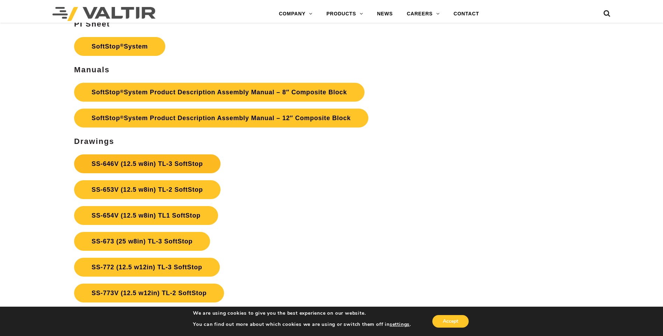 The width and height of the screenshot is (663, 336). What do you see at coordinates (296, 14) in the screenshot?
I see `a: COMPANY` at bounding box center [296, 14].